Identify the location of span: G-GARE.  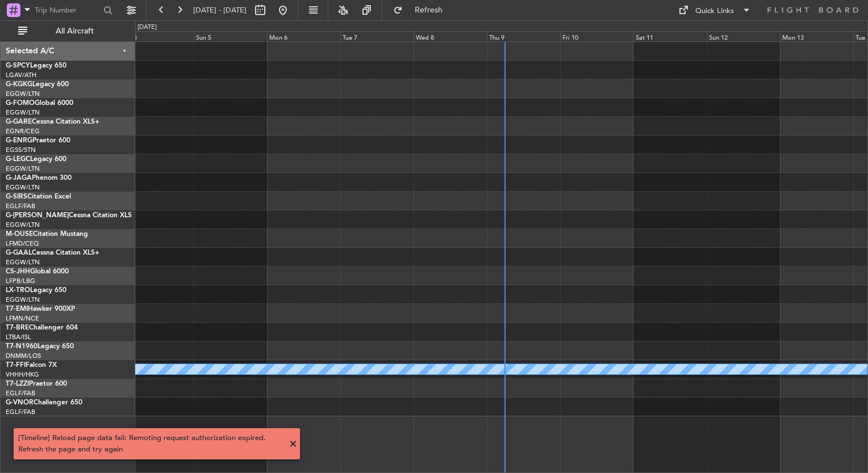
(19, 122).